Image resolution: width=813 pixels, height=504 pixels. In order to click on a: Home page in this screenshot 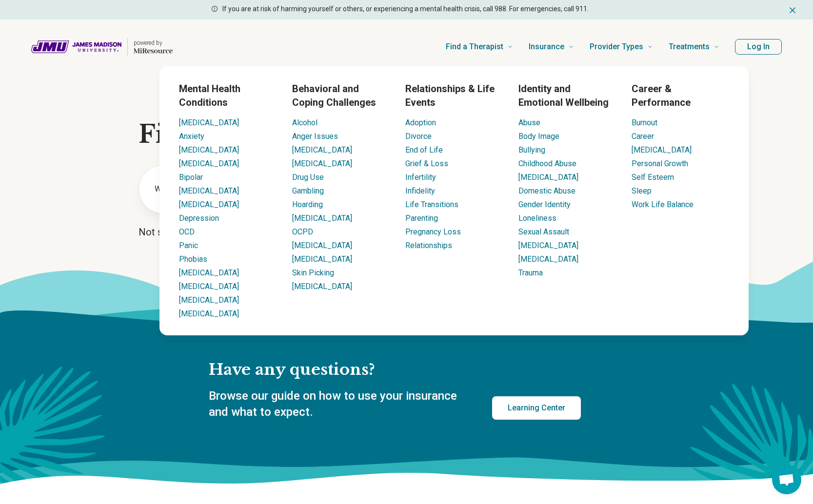, I will do `click(102, 47)`.